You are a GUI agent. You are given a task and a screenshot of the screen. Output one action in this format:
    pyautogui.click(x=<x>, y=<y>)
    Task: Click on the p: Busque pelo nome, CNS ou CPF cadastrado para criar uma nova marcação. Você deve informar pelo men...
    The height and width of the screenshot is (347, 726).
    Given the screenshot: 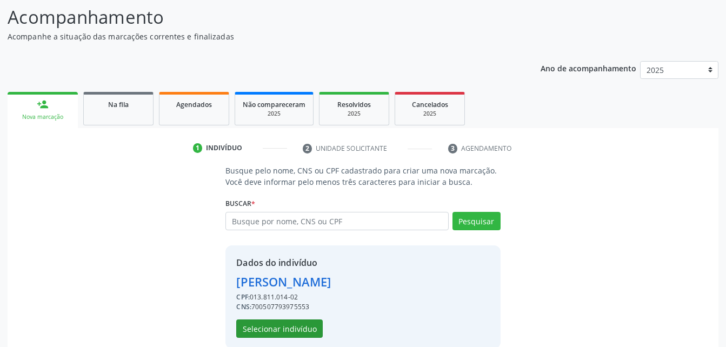 What is the action you would take?
    pyautogui.click(x=362, y=176)
    